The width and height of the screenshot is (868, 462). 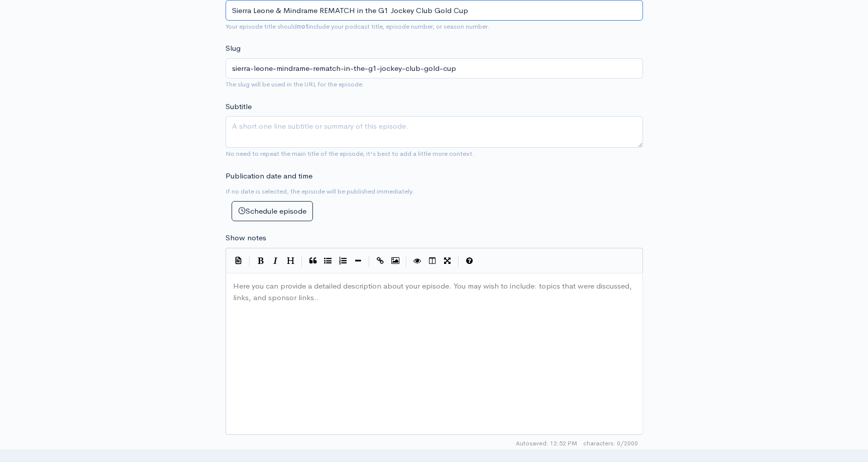 What do you see at coordinates (295, 84) in the screenshot?
I see `small: The slug will be used in the URL for the episode.` at bounding box center [295, 84].